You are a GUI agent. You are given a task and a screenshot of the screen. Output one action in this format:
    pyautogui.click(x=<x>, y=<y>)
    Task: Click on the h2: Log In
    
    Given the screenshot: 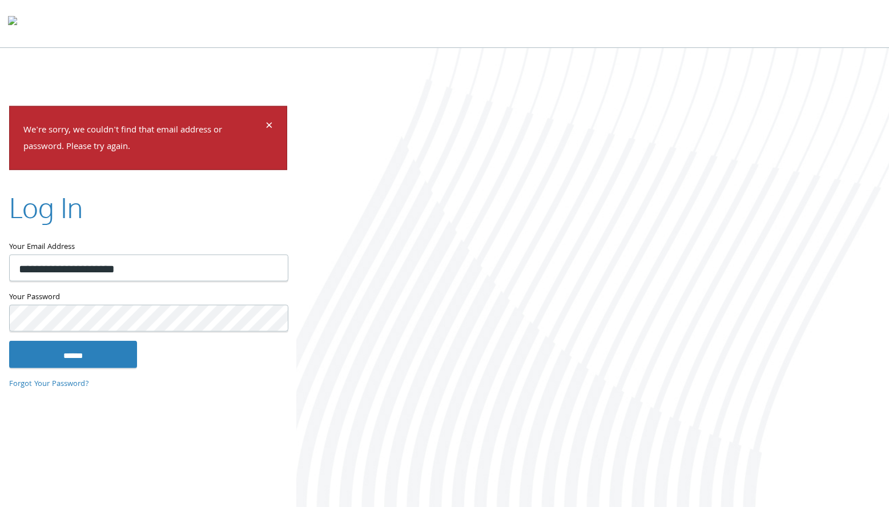 What is the action you would take?
    pyautogui.click(x=46, y=207)
    